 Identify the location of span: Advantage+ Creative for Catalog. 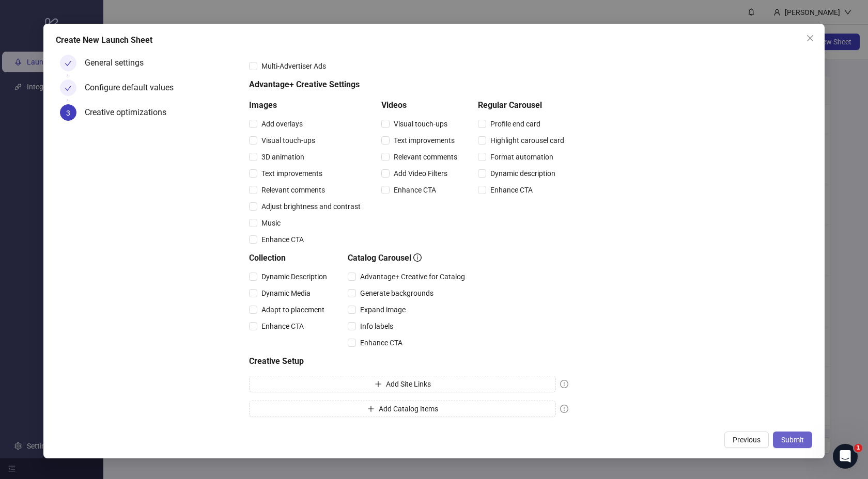
(412, 276).